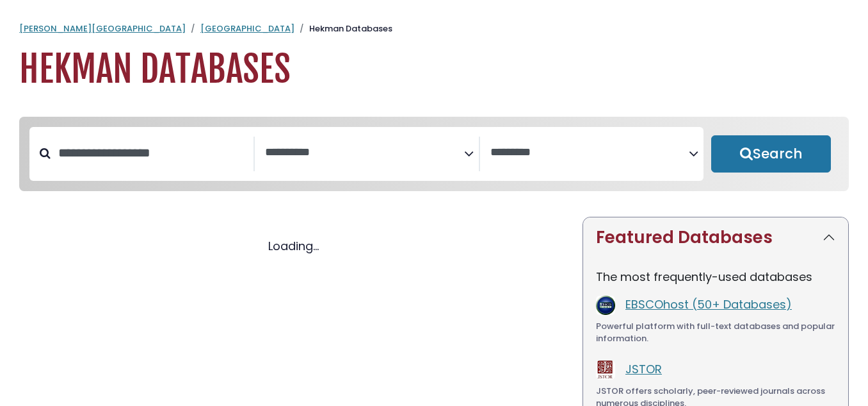 The image size is (868, 406). What do you see at coordinates (434, 69) in the screenshot?
I see `h1: Hekman Databases` at bounding box center [434, 69].